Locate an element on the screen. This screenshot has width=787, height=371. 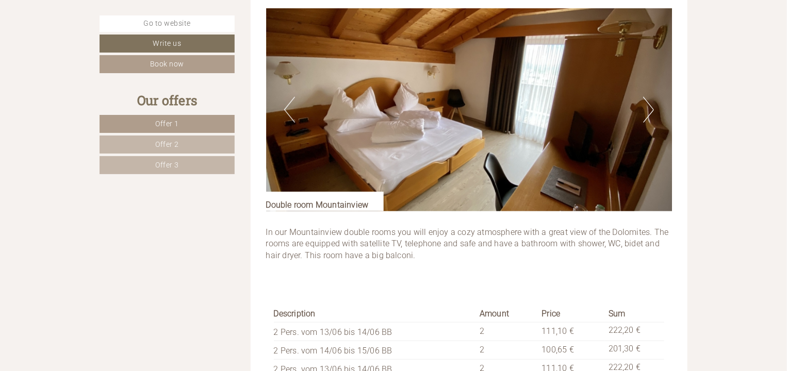
div: Our offers is located at coordinates (167, 101).